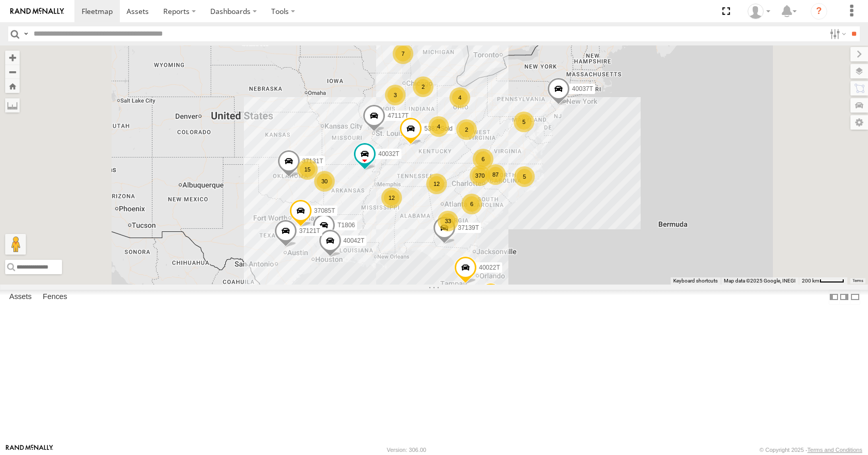 Image resolution: width=868 pixels, height=455 pixels. I want to click on label: Map Settings, so click(859, 123).